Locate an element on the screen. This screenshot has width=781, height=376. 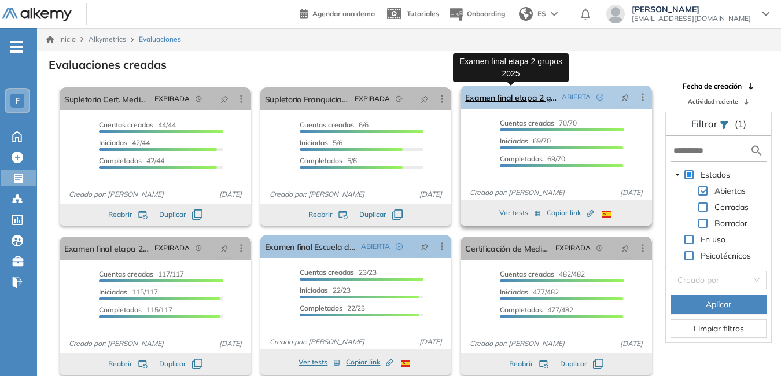
span: Filtrar is located at coordinates (705, 124).